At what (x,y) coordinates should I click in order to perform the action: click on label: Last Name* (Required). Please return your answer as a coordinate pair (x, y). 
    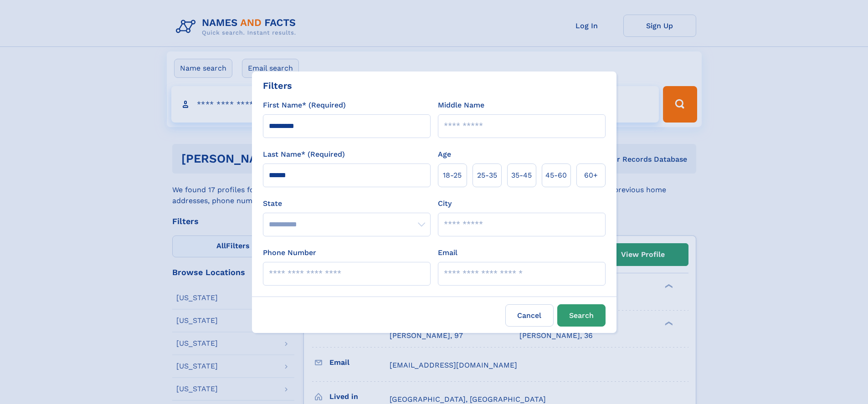
    Looking at the image, I should click on (304, 154).